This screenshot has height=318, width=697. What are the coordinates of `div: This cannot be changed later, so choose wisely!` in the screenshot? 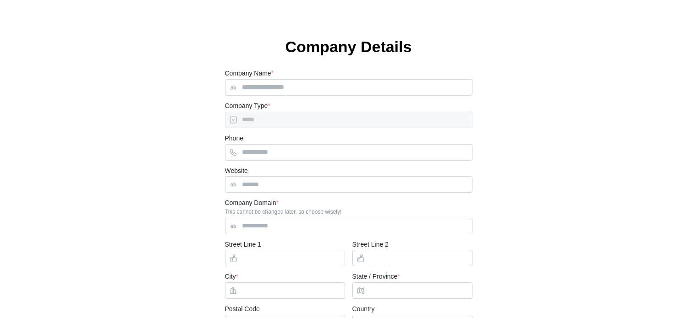 It's located at (349, 212).